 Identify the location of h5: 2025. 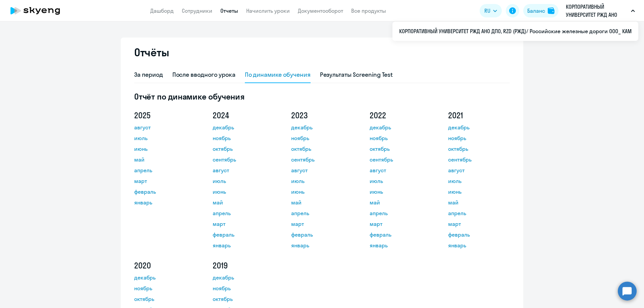
(165, 115).